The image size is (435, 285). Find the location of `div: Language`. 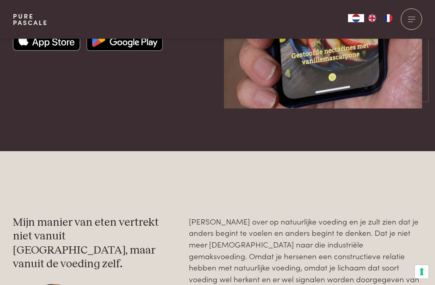

div: Language is located at coordinates (356, 18).